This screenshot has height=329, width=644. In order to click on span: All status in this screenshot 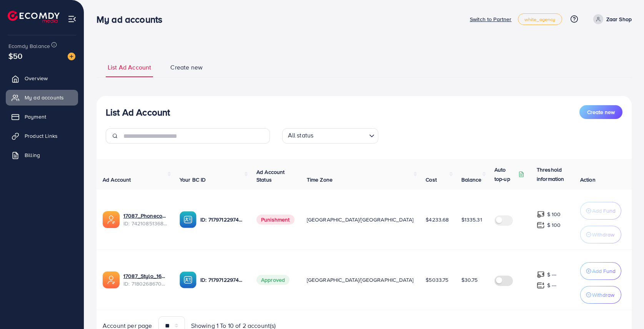, I will do `click(301, 136)`.